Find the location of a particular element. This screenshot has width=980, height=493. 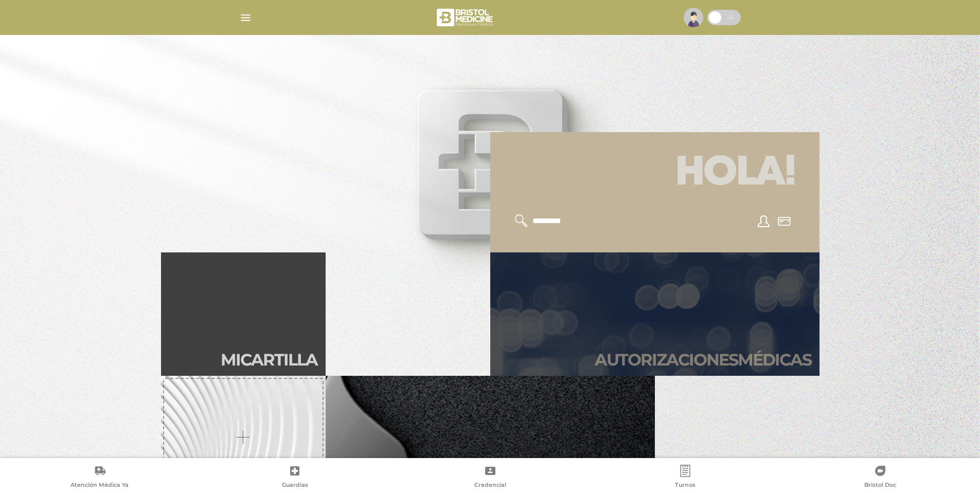

span: Credencial is located at coordinates (490, 486).